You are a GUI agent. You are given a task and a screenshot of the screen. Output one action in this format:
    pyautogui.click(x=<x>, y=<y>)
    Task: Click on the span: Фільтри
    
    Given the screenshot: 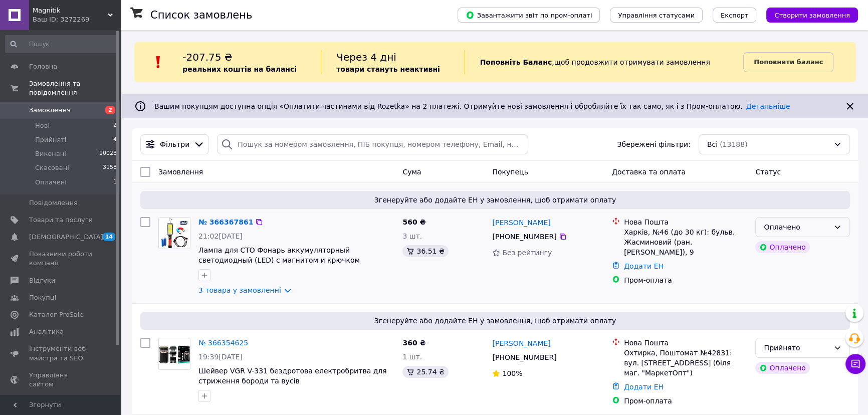 What is the action you would take?
    pyautogui.click(x=174, y=144)
    